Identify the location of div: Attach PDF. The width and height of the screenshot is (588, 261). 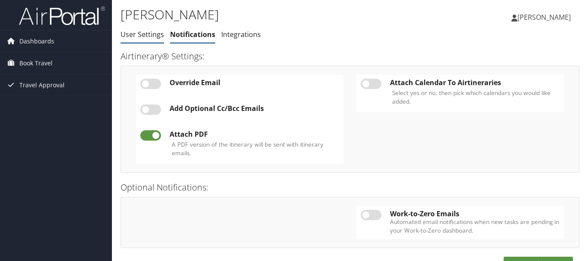
(254, 134).